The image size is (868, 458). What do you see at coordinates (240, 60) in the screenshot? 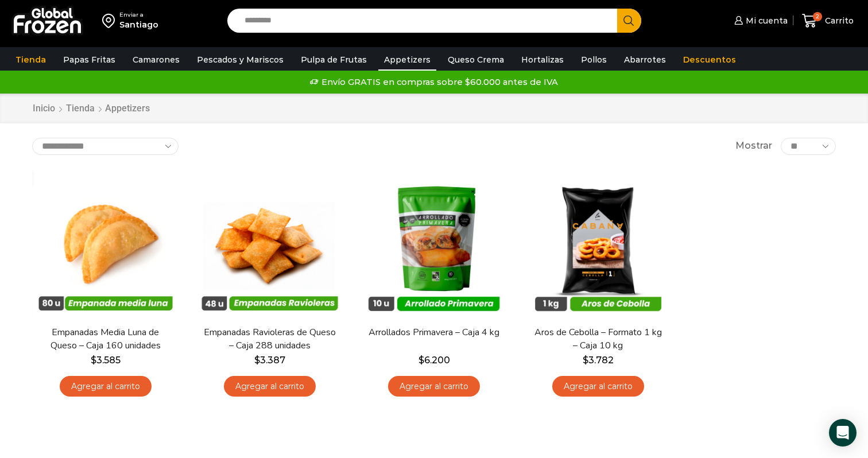
I see `a: Pescados y Mariscos` at bounding box center [240, 60].